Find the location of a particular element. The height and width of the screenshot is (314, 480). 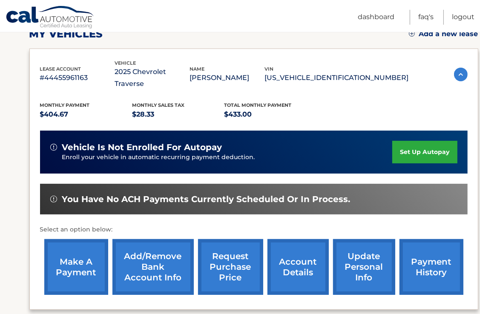

img: accordion-active.svg is located at coordinates (461, 75).